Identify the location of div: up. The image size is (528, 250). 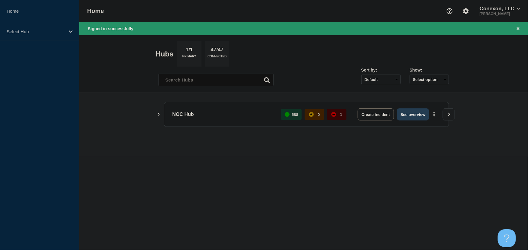
(287, 115).